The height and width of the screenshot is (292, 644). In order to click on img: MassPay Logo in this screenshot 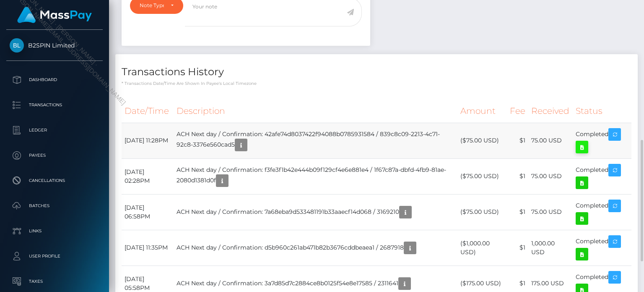, I will do `click(55, 15)`.